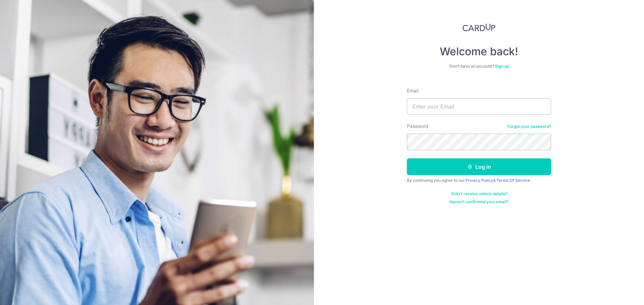 Image resolution: width=644 pixels, height=305 pixels. What do you see at coordinates (413, 91) in the screenshot?
I see `label: Email` at bounding box center [413, 91].